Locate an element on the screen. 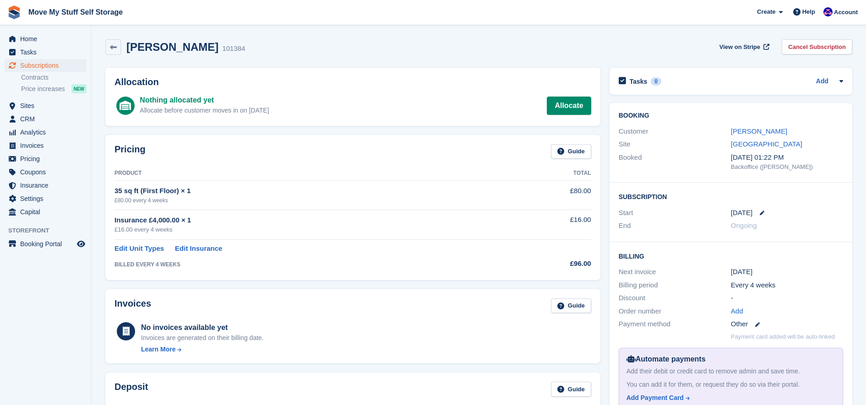 This screenshot has height=405, width=866. span: Help is located at coordinates (809, 12).